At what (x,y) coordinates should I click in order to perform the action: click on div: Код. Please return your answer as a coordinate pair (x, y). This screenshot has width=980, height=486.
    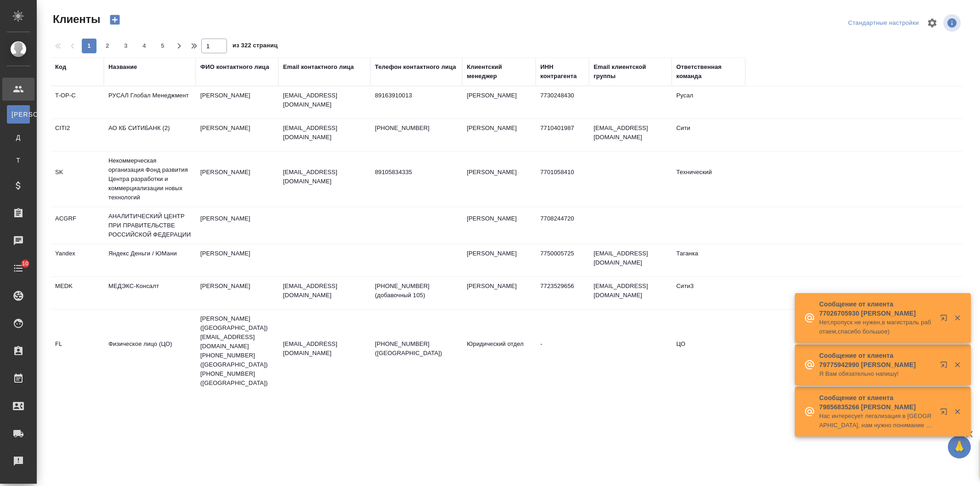
    Looking at the image, I should click on (61, 67).